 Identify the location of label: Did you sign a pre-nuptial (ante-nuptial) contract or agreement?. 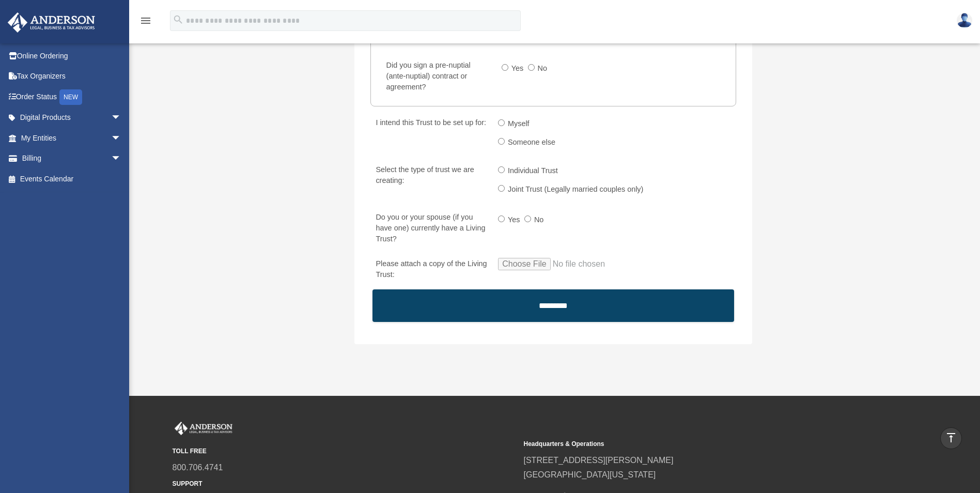
(438, 77).